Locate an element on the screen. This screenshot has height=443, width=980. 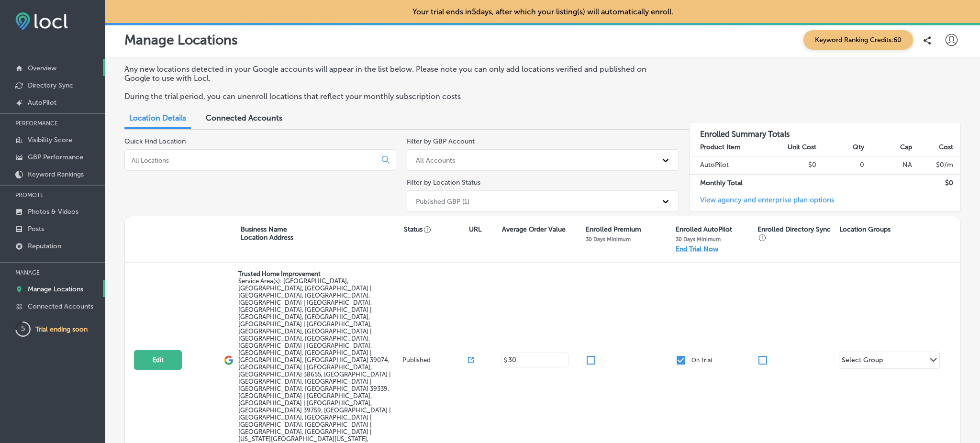
p: Visibility Score is located at coordinates (50, 140).